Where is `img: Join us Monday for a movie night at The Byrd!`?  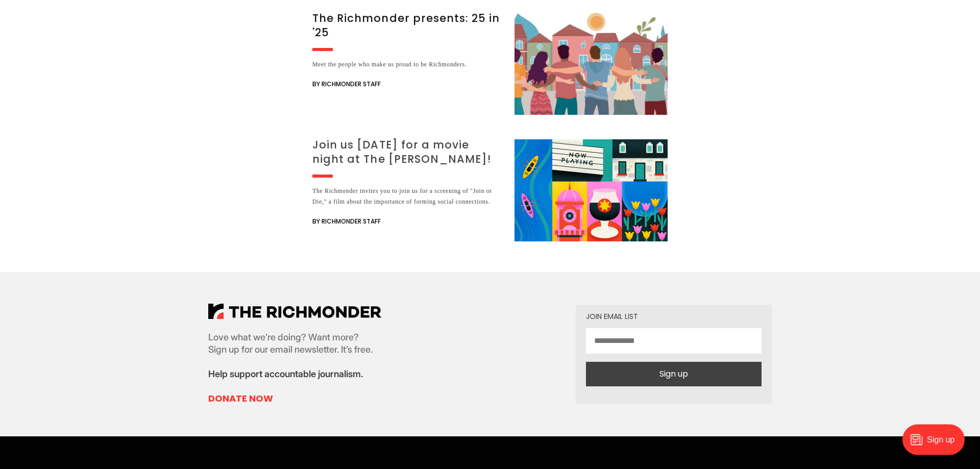
img: Join us Monday for a movie night at The Byrd! is located at coordinates (591, 190).